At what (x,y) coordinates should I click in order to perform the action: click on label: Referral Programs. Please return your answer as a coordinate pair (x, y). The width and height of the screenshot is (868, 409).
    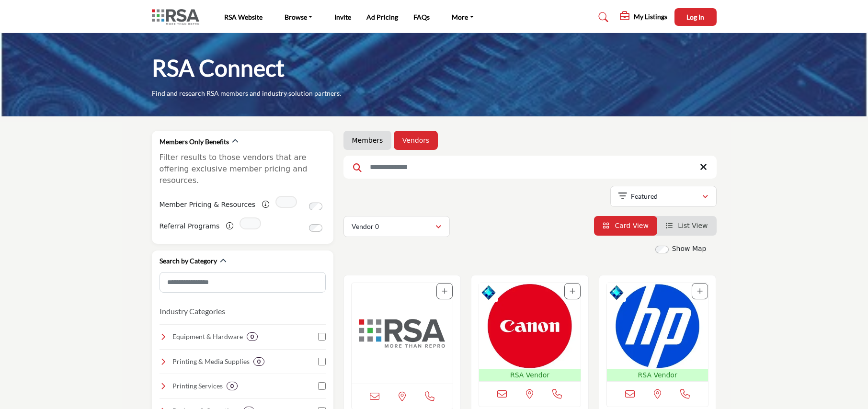
    Looking at the image, I should click on (190, 226).